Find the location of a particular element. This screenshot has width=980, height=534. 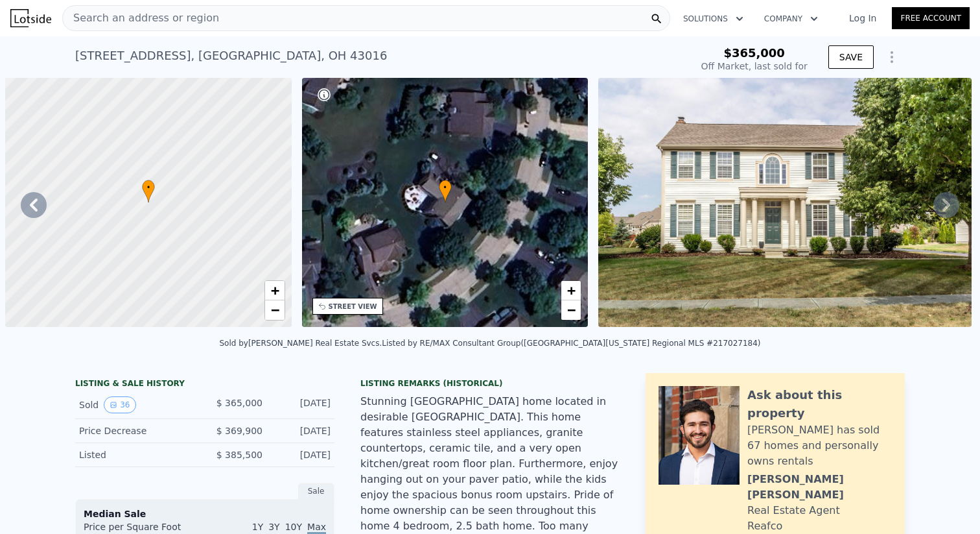

div: Price Decrease is located at coordinates (137, 431).